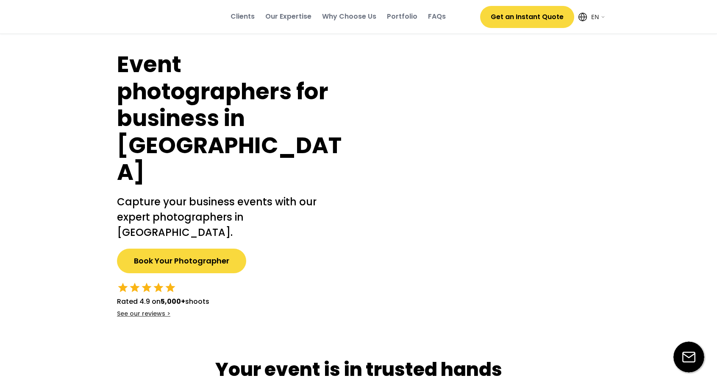 This screenshot has width=717, height=381. I want to click on button: Book Your Photographer, so click(181, 261).